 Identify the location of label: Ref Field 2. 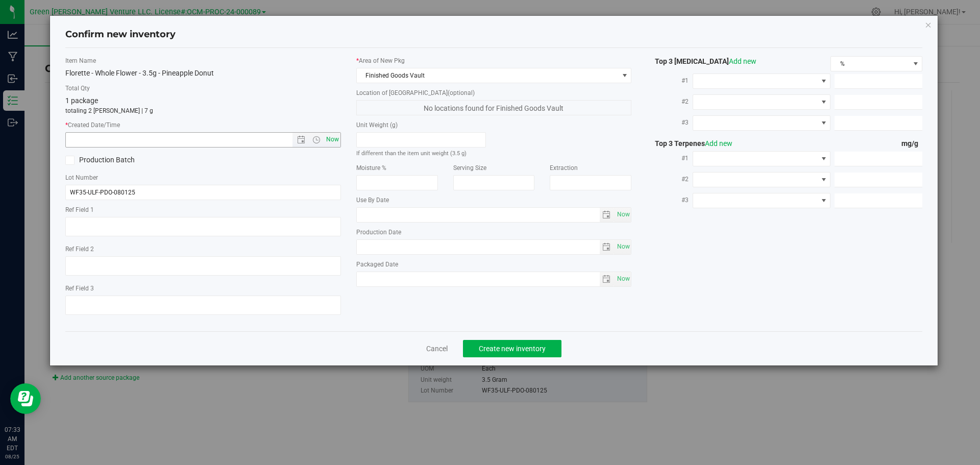
(204, 249).